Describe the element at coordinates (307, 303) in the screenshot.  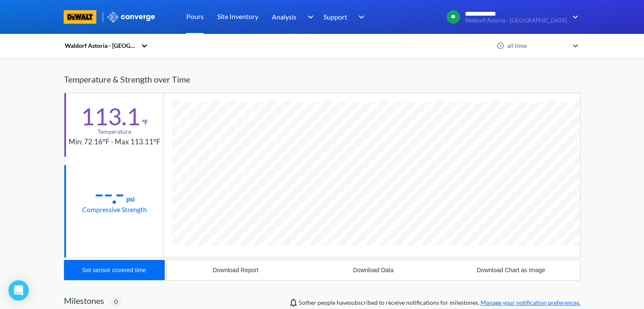
I see `span: Siobhan Sawyer, TJ Burnley, Jonathon Adams, Trey Triplet, Isaac Sepulveda` at that location.